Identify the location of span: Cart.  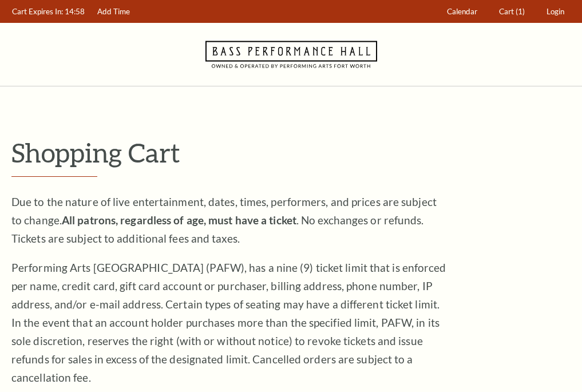
(507, 12).